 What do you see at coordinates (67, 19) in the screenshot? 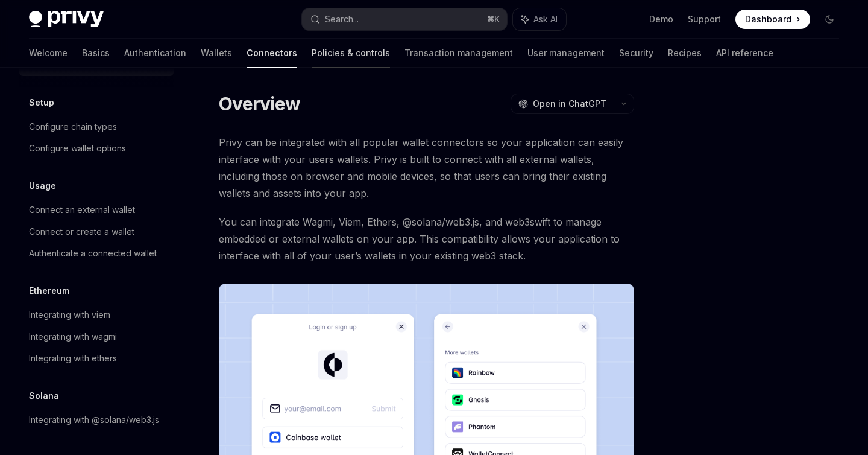
I see `img: dark logo` at bounding box center [67, 19].